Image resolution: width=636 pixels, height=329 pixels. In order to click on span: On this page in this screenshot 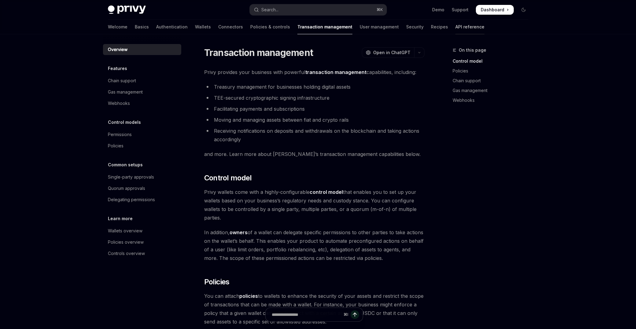, I will do `click(473, 50)`.